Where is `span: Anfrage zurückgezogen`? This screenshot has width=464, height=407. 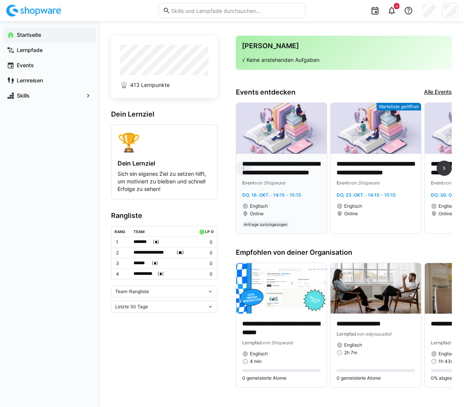 span: Anfrage zurückgezogen is located at coordinates (265, 225).